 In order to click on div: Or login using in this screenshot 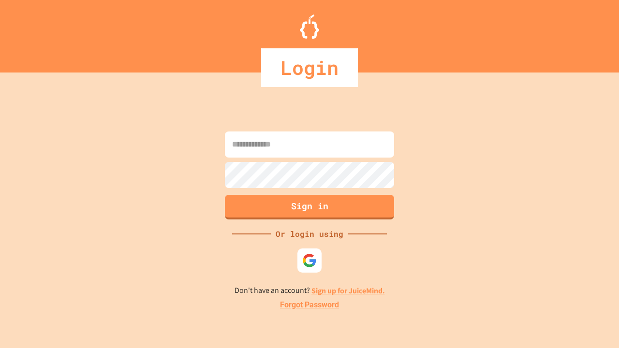, I will do `click(309, 234)`.